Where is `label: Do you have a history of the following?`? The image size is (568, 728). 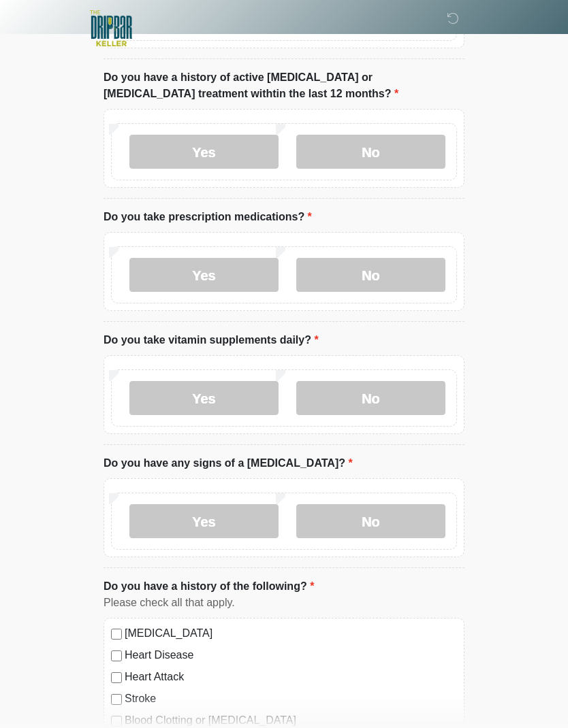 label: Do you have a history of the following? is located at coordinates (208, 587).